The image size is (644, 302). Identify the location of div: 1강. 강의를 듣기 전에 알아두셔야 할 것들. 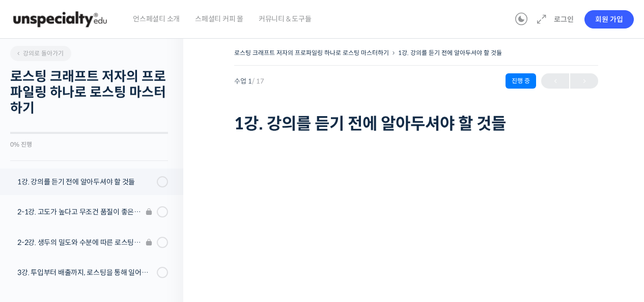
(85, 182).